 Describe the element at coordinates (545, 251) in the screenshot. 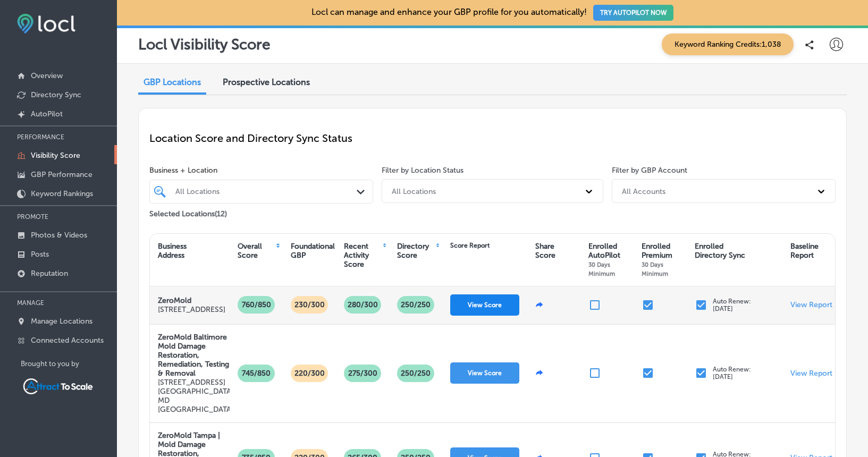

I see `div: Share Score` at that location.